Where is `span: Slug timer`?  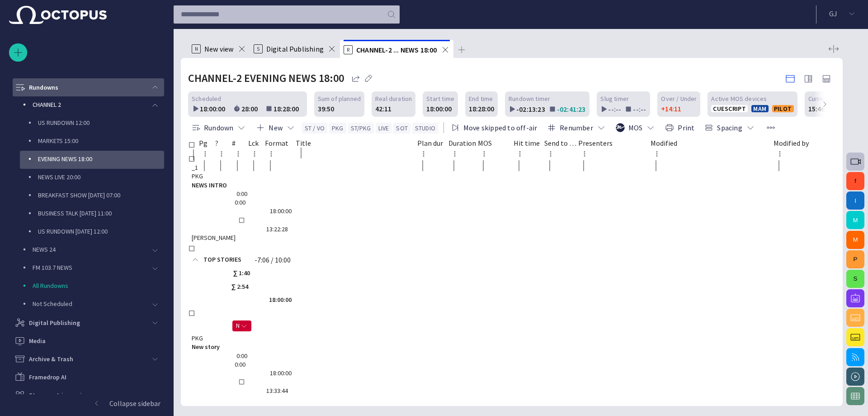
span: Slug timer is located at coordinates (614, 99).